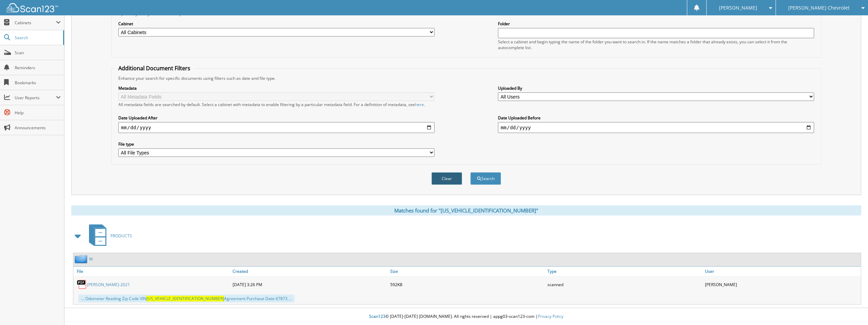  I want to click on label: Metadata, so click(276, 88).